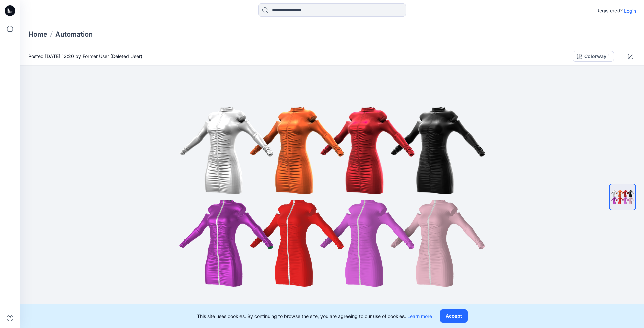 The height and width of the screenshot is (328, 644). What do you see at coordinates (593, 56) in the screenshot?
I see `button: Colorway 1` at bounding box center [593, 56].